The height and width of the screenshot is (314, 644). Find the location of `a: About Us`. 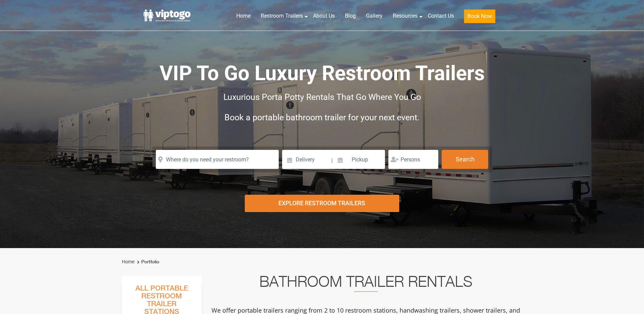

a: About Us is located at coordinates (323, 16).